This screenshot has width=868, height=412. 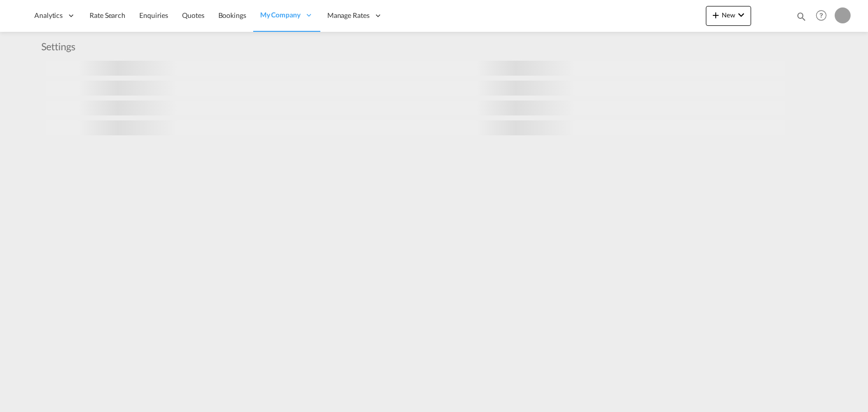 What do you see at coordinates (108, 15) in the screenshot?
I see `span: Rate Search` at bounding box center [108, 15].